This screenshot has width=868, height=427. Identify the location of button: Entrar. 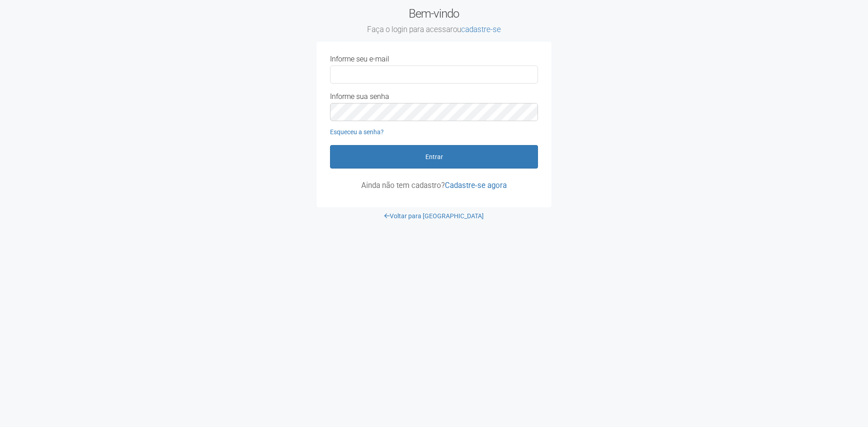
(434, 157).